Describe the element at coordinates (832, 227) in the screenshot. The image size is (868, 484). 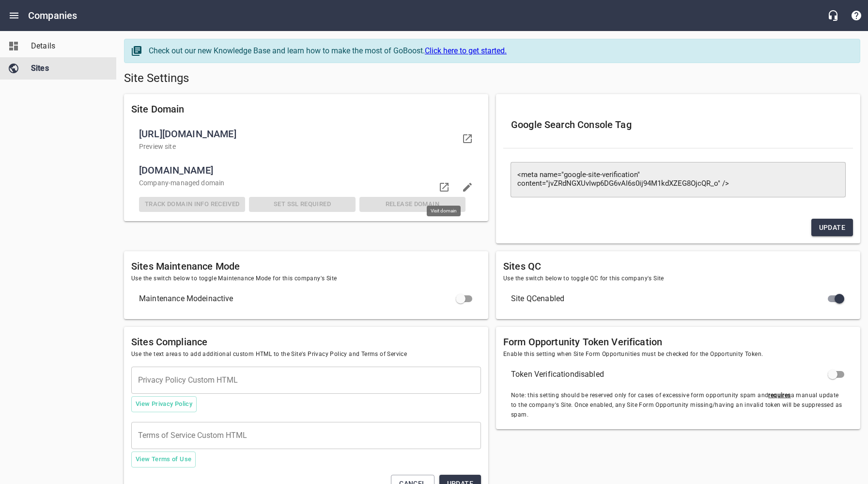
I see `span: Update` at that location.